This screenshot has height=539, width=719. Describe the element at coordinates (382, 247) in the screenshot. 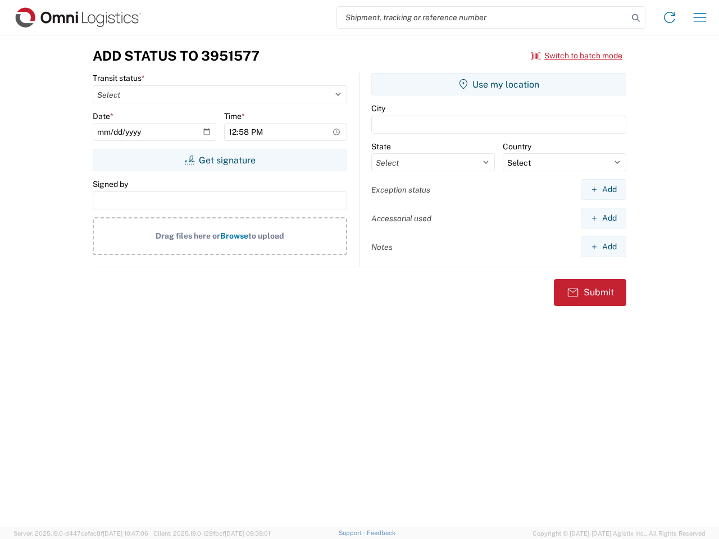

I see `label: Notes` at that location.